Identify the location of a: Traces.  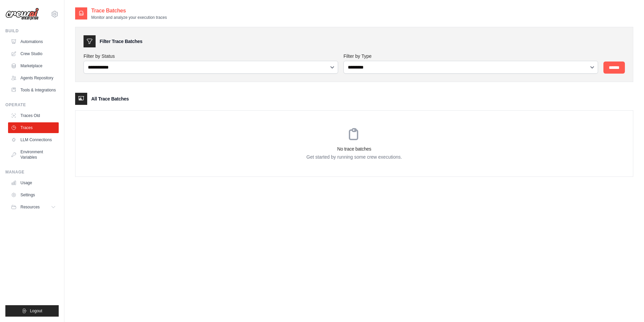
(33, 128).